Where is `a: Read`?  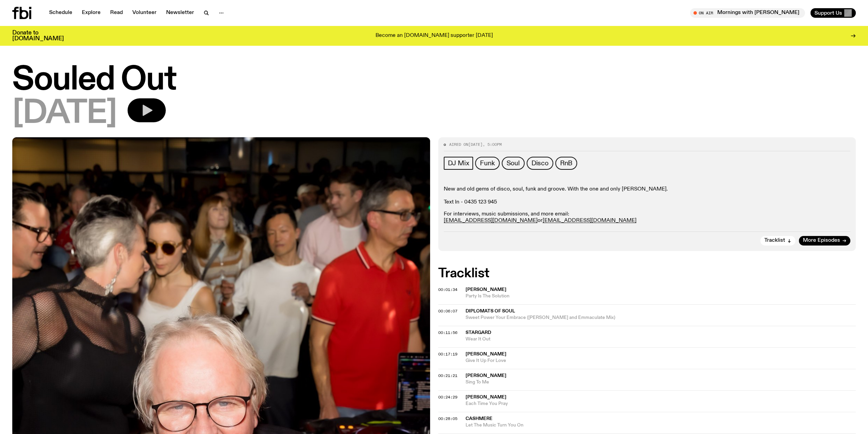 a: Read is located at coordinates (117, 13).